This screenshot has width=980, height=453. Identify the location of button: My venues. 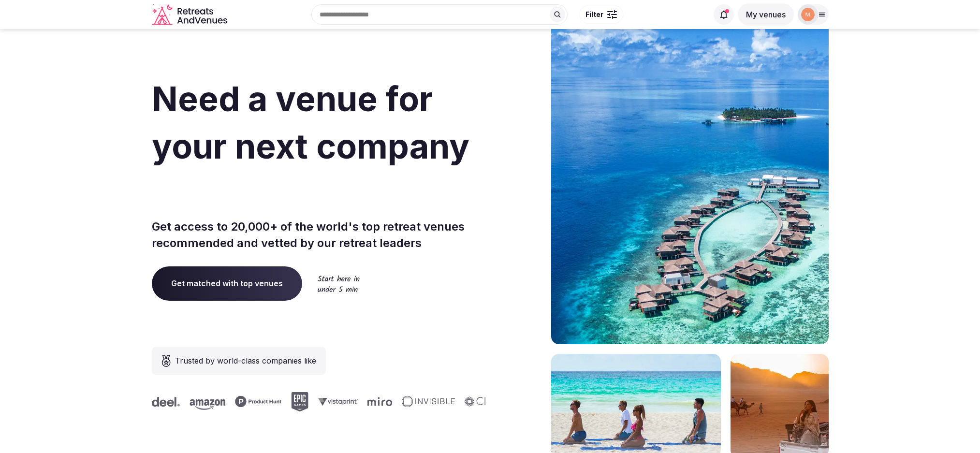
(766, 14).